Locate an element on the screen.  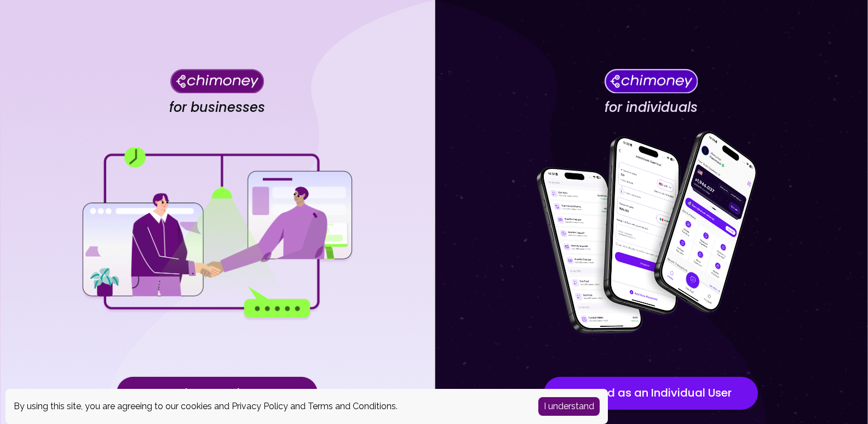
div: By using this site, you are agreeing to our cookies and and . is located at coordinates (268, 406).